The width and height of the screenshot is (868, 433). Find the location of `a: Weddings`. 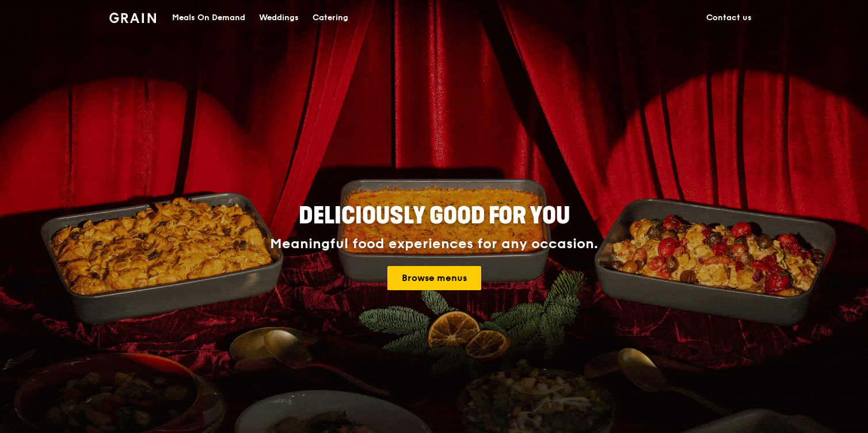

a: Weddings is located at coordinates (278, 18).